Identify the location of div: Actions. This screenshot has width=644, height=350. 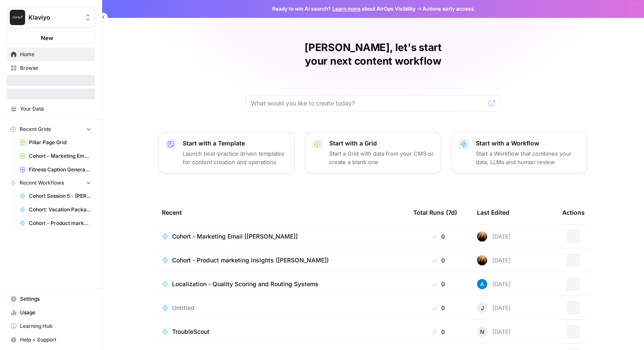
(573, 212).